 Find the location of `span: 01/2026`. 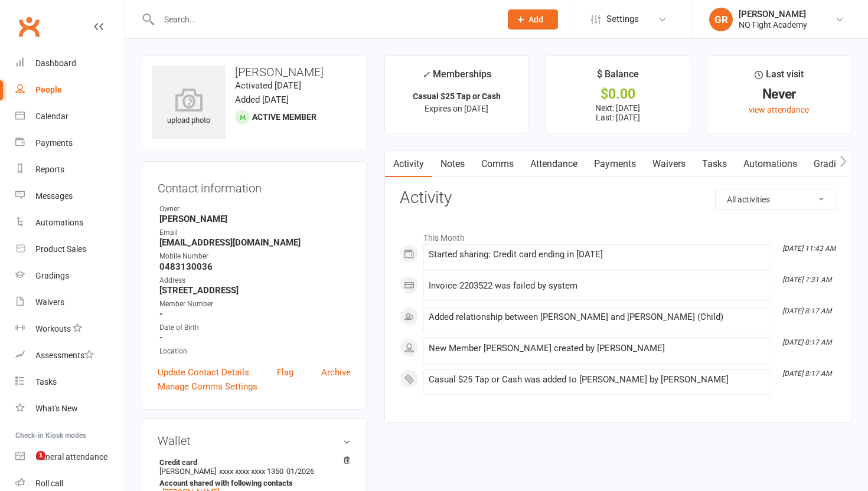

span: 01/2026 is located at coordinates (300, 472).